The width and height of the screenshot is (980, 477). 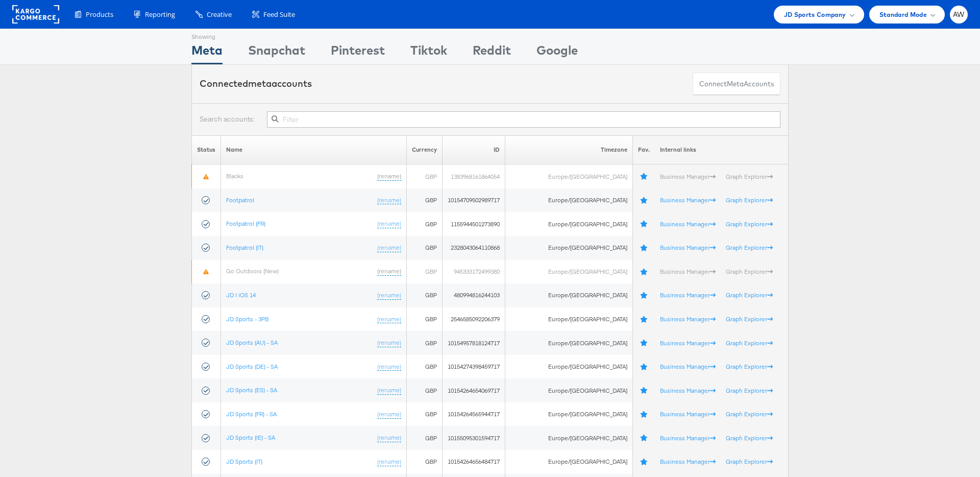 What do you see at coordinates (207, 35) in the screenshot?
I see `div: Showing` at bounding box center [207, 35].